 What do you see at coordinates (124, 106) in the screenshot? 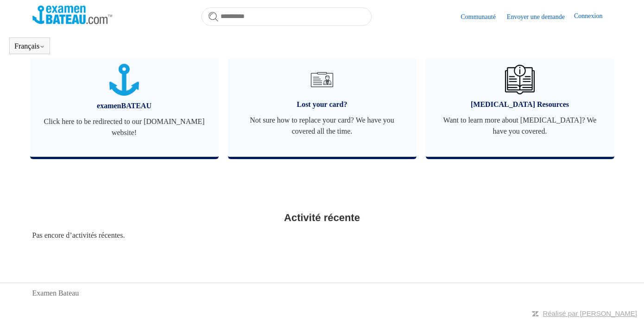
I see `span: examenBATEAU` at bounding box center [124, 106].